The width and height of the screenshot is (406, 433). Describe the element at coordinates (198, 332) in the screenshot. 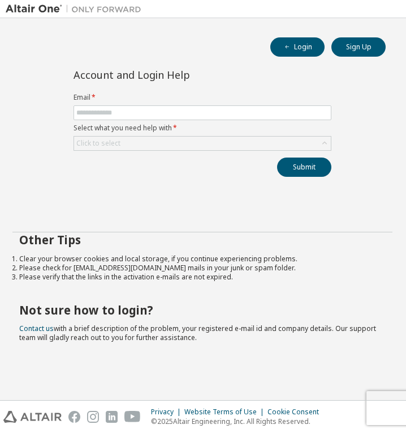

I see `span: with a brief description of the problem, your registered e-mail id and company details. Our suppo...` at that location.